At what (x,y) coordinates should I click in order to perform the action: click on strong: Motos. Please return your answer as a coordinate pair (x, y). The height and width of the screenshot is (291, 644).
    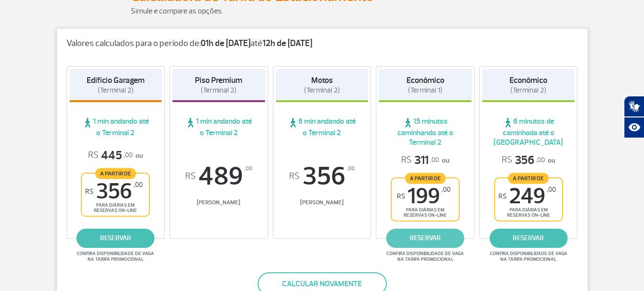
    Looking at the image, I should click on (322, 80).